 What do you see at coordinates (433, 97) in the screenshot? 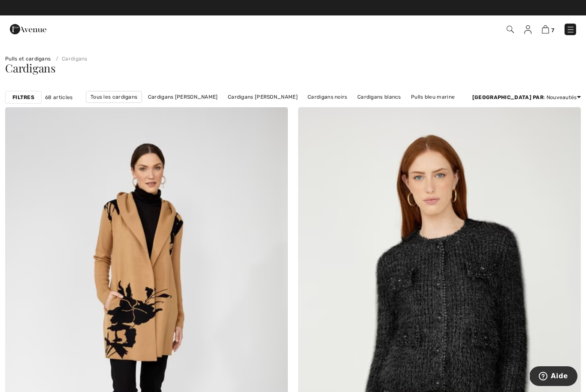
I see `a: Pulls bleu marine` at bounding box center [433, 97].